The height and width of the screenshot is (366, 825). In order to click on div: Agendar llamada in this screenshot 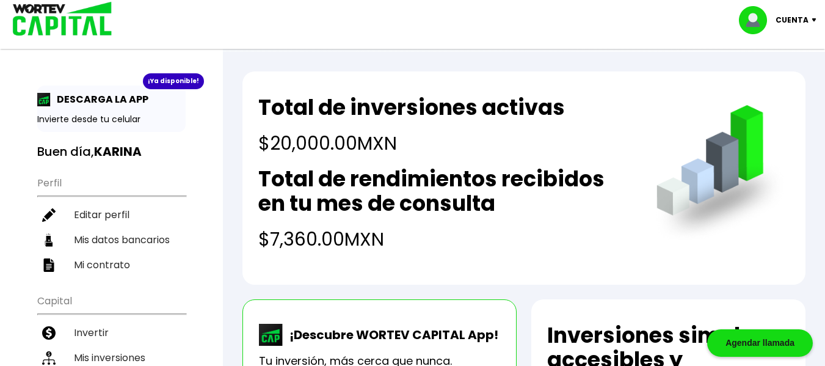, I will do `click(760, 343)`.